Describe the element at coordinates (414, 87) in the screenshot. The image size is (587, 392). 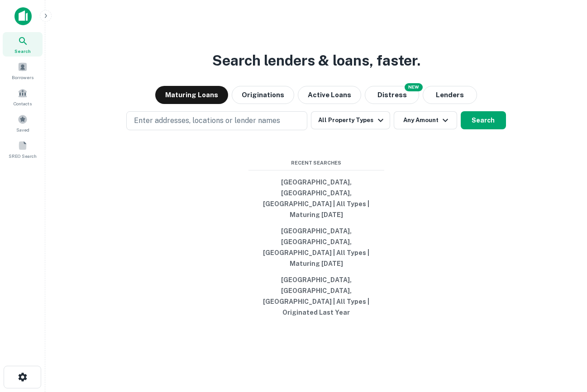
I see `div: NEW` at that location.